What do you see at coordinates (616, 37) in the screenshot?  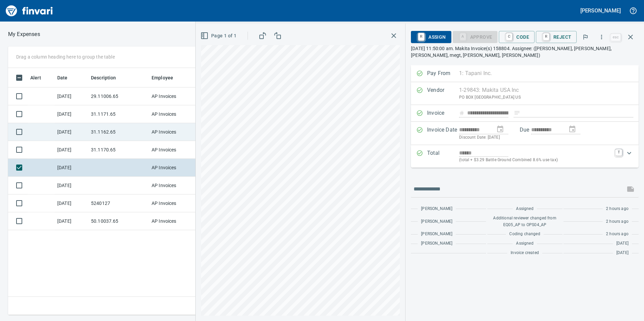 I see `a: esc` at bounding box center [616, 37].